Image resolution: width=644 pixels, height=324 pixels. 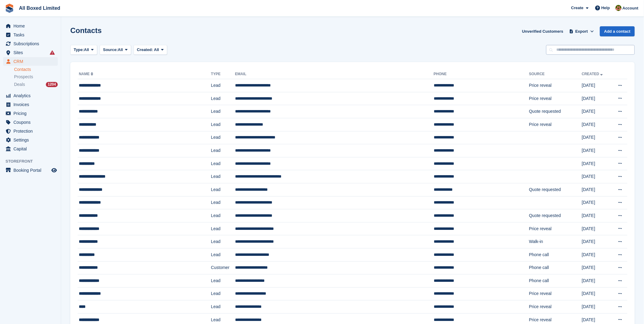 I want to click on span: Help, so click(x=606, y=8).